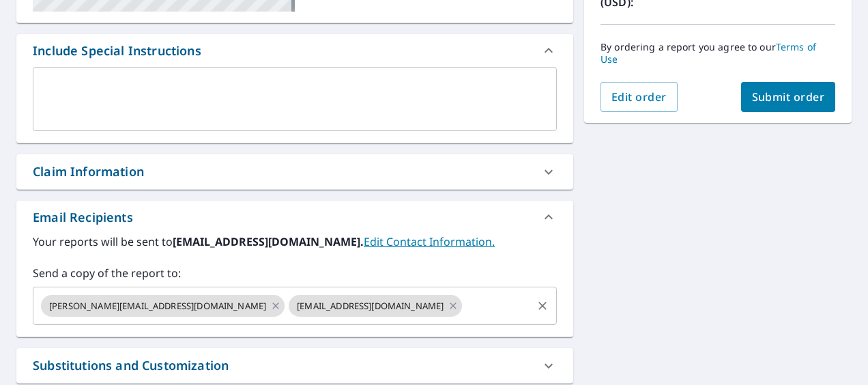 The width and height of the screenshot is (868, 385). I want to click on button: Submit order, so click(788, 97).